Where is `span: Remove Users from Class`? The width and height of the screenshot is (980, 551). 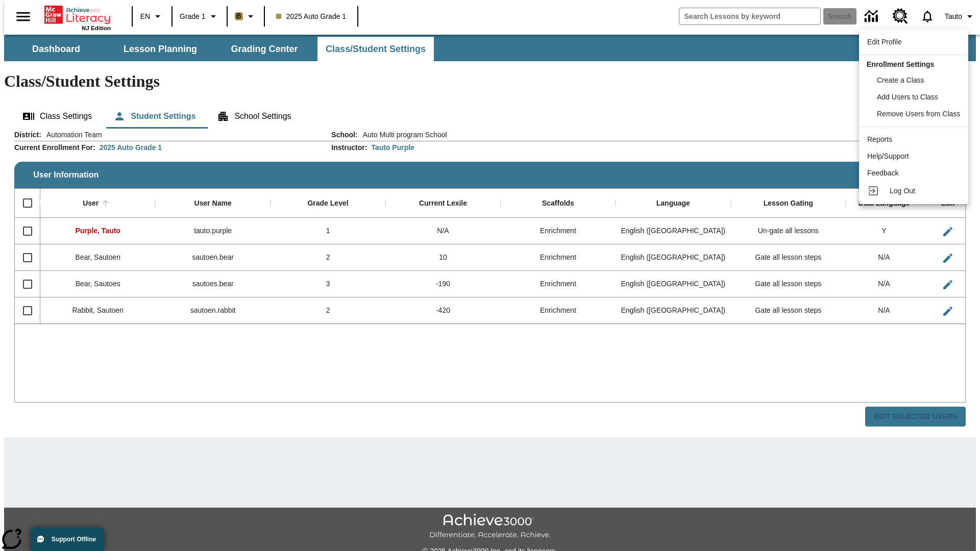
span: Remove Users from Class is located at coordinates (919, 114).